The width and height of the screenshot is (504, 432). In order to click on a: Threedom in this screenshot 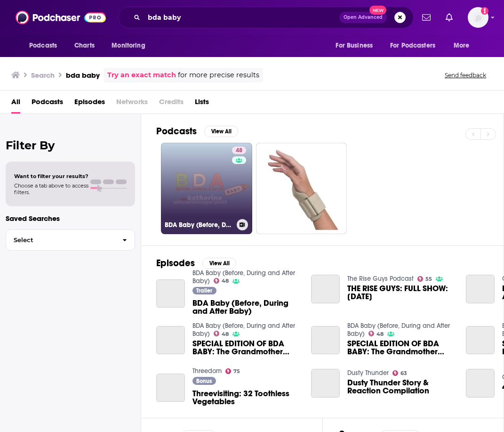, I will do `click(207, 371)`.